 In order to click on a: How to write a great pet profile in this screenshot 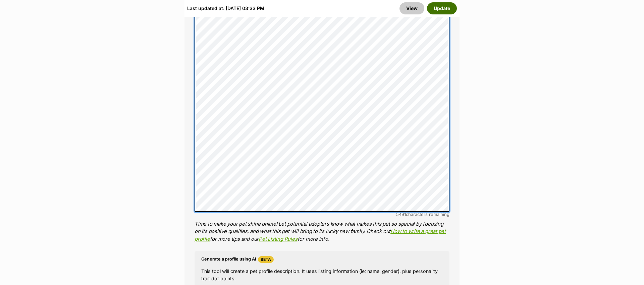, I will do `click(320, 235)`.